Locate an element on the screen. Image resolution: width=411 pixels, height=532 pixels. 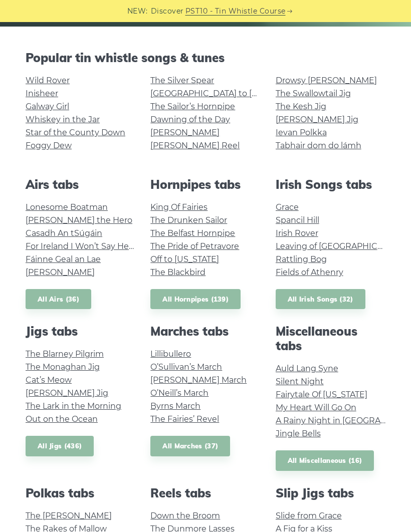
a: PST10 - Tin Whistle Course is located at coordinates (236, 11).